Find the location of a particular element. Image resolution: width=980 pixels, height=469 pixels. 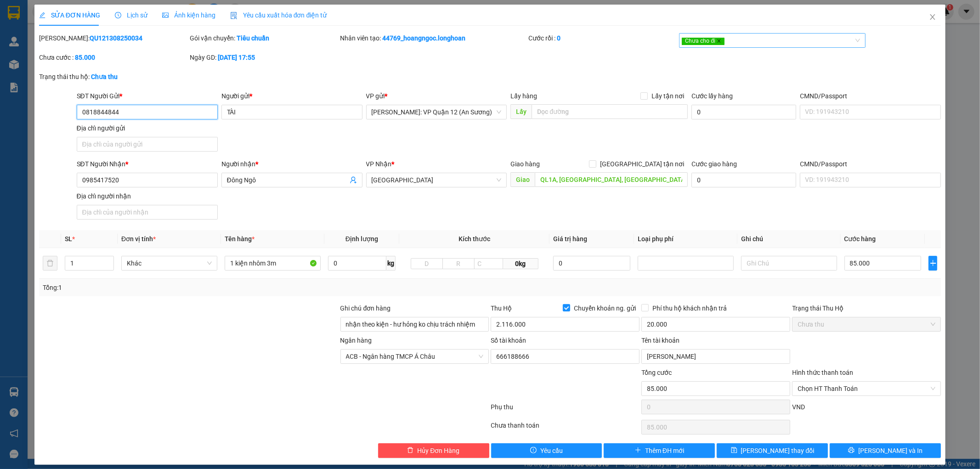

div: Trạng thái thu hộ: is located at coordinates (132, 77).